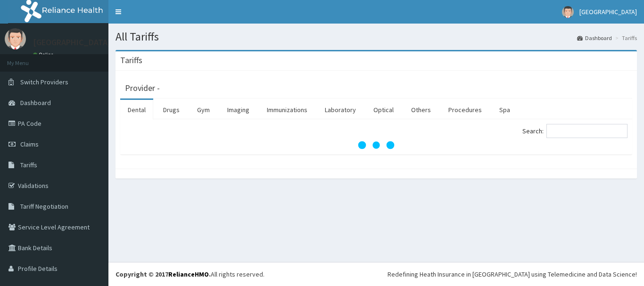 The height and width of the screenshot is (286, 644). What do you see at coordinates (625, 38) in the screenshot?
I see `li: Tariffs` at bounding box center [625, 38].